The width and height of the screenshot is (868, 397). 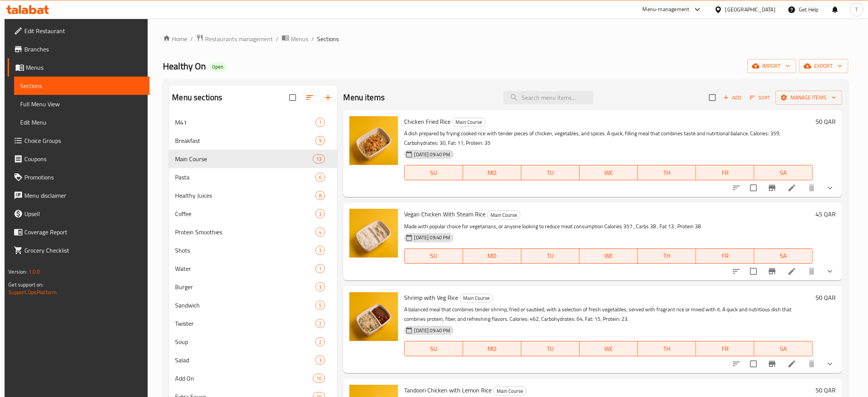 What do you see at coordinates (245, 342) in the screenshot?
I see `span: Soup` at bounding box center [245, 342].